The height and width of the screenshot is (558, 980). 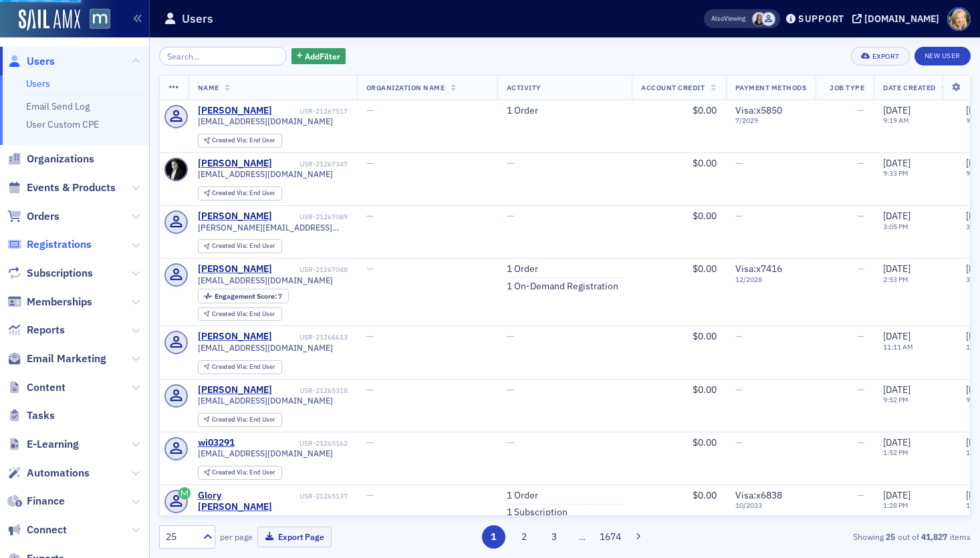 I want to click on span: Date Created, so click(x=910, y=88).